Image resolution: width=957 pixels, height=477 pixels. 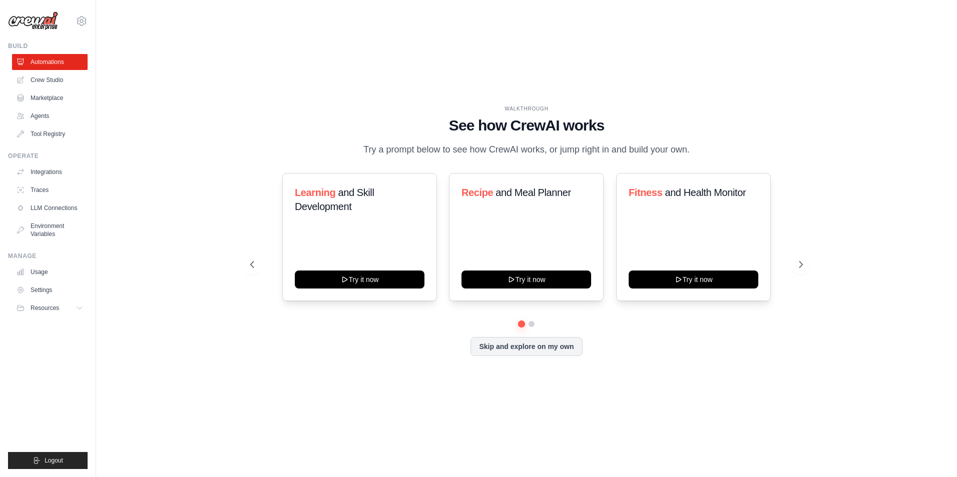 What do you see at coordinates (50, 134) in the screenshot?
I see `a: Tool Registry` at bounding box center [50, 134].